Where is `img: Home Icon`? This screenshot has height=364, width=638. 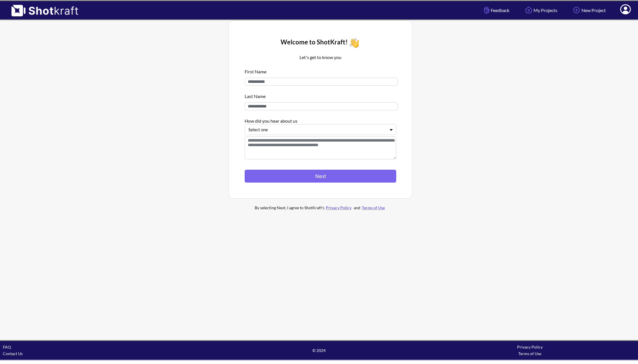 img: Home Icon is located at coordinates (528, 10).